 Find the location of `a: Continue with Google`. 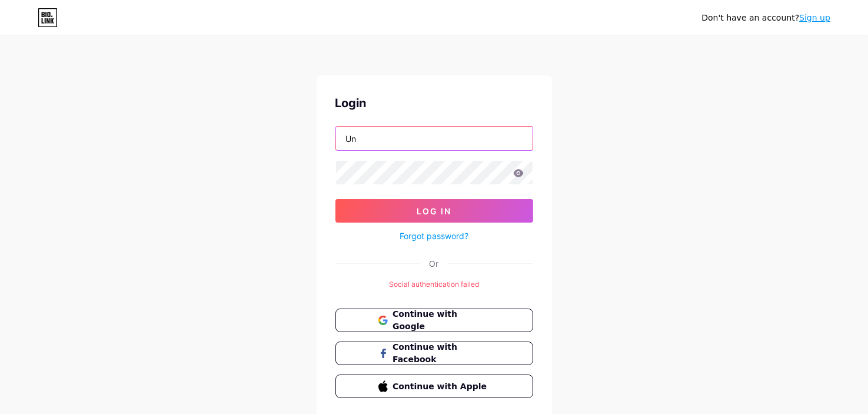

a: Continue with Google is located at coordinates (434, 320).